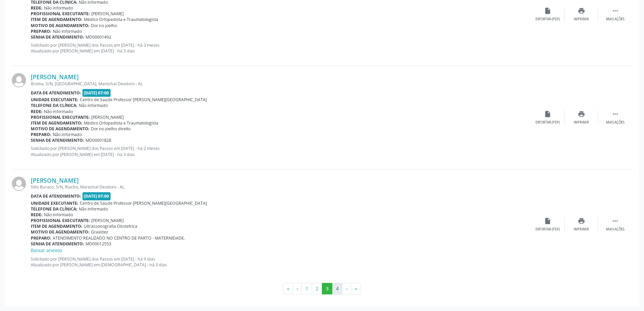  What do you see at coordinates (104, 25) in the screenshot?
I see `span: Dor no joelho` at bounding box center [104, 25].